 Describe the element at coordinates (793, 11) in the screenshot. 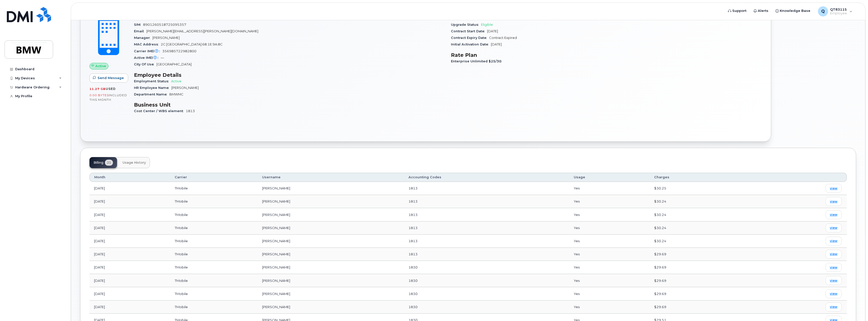

I see `a: Knowledge Base` at that location.